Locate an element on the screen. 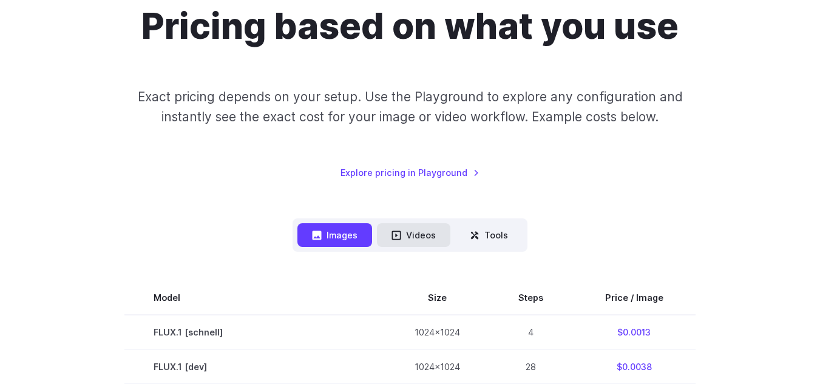 This screenshot has height=384, width=820. th: Steps is located at coordinates (530, 298).